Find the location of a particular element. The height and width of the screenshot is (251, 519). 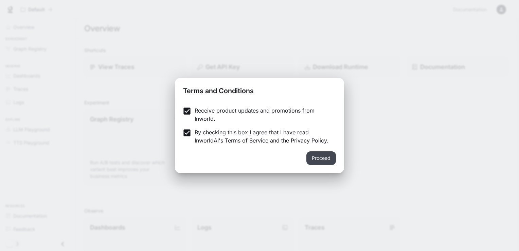

a: Privacy Policy is located at coordinates (309, 140).